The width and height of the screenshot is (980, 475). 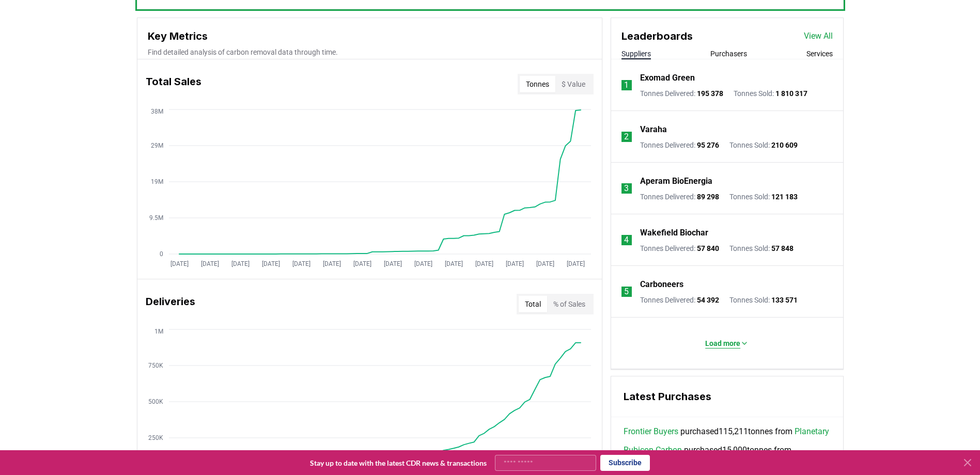 What do you see at coordinates (570, 304) in the screenshot?
I see `button: % of Sales` at bounding box center [570, 304].